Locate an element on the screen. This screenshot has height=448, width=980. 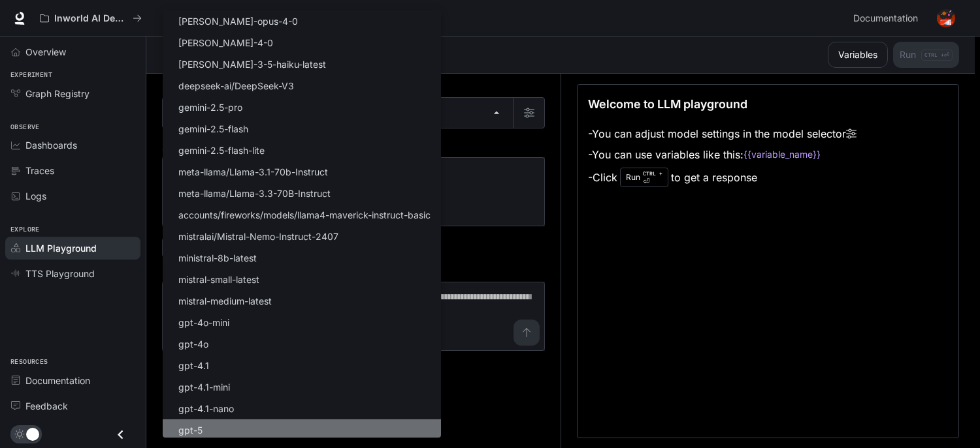
p: deepseek-ai/DeepSeek-V3 is located at coordinates (235, 85).